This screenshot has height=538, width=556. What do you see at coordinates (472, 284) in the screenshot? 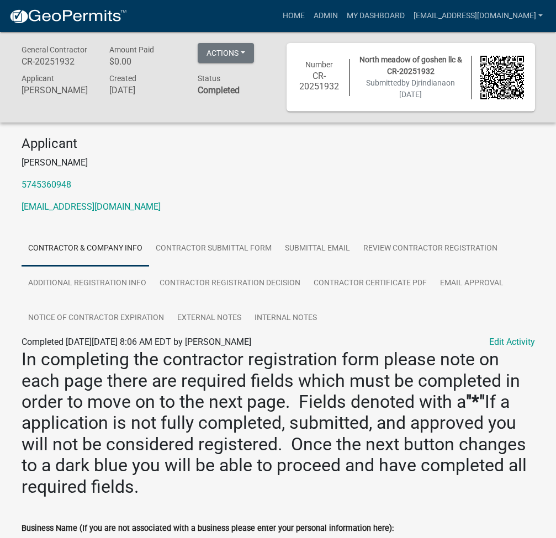
I see `a: Email Approval` at bounding box center [472, 284].